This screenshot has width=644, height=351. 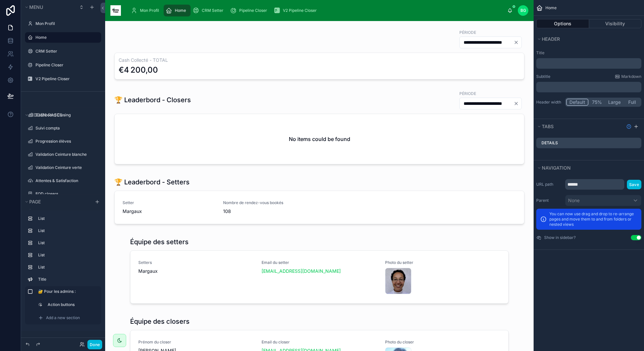 What do you see at coordinates (66, 155) in the screenshot?
I see `label: Validation Ceinture blanche` at bounding box center [66, 155].